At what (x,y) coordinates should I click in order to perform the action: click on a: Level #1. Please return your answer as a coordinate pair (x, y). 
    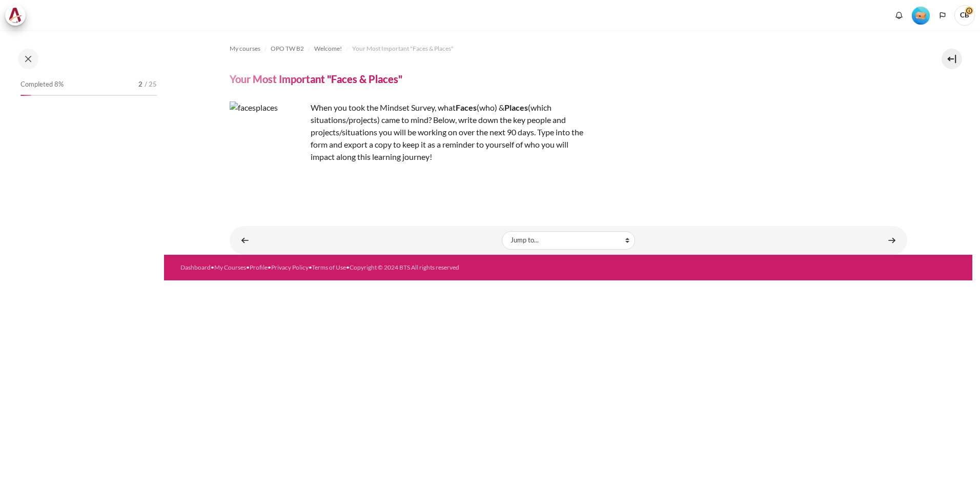
    Looking at the image, I should click on (921, 15).